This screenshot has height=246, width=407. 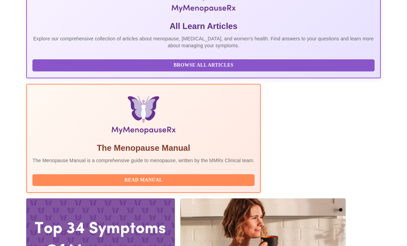 I want to click on h5: All Learn Articles, so click(x=203, y=26).